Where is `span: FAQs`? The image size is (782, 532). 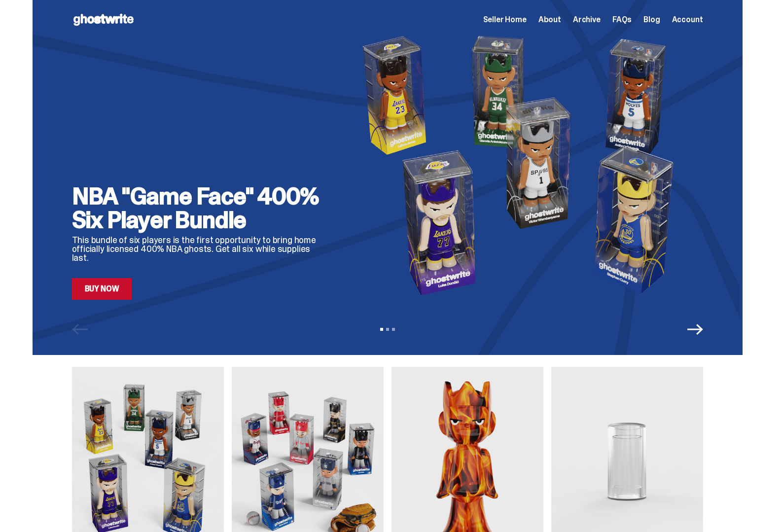 span: FAQs is located at coordinates (622, 20).